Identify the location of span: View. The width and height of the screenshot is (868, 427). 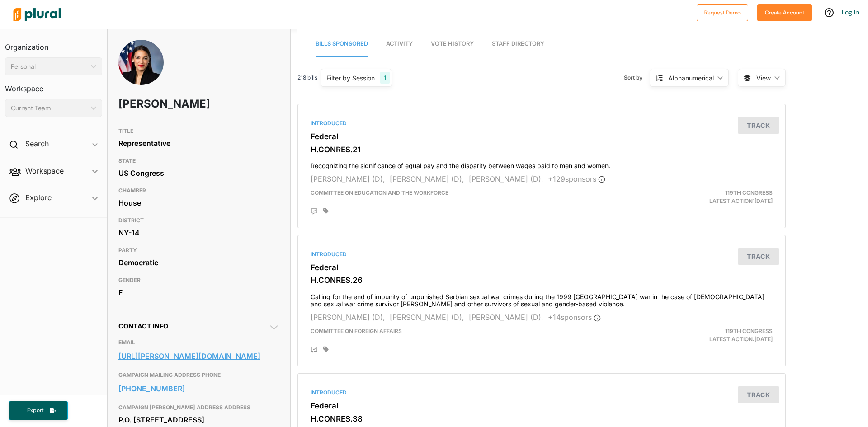
(764, 78).